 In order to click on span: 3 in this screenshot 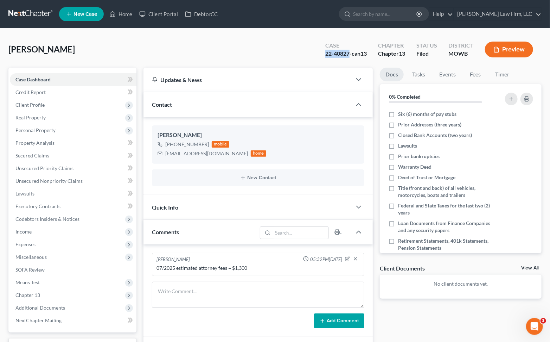, I will do `click(544, 321)`.